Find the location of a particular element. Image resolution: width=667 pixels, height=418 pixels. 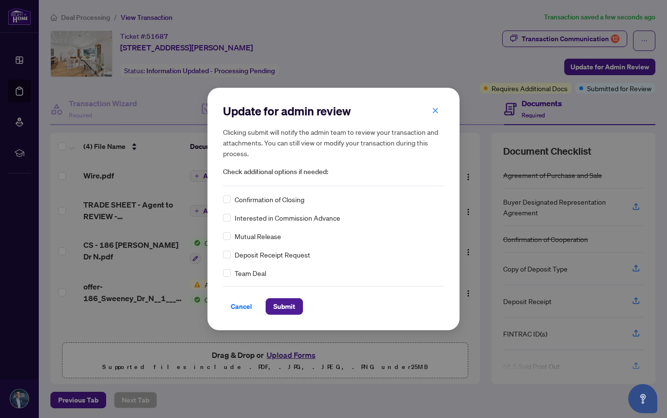

span: Interested in Commission Advance is located at coordinates (287, 218).